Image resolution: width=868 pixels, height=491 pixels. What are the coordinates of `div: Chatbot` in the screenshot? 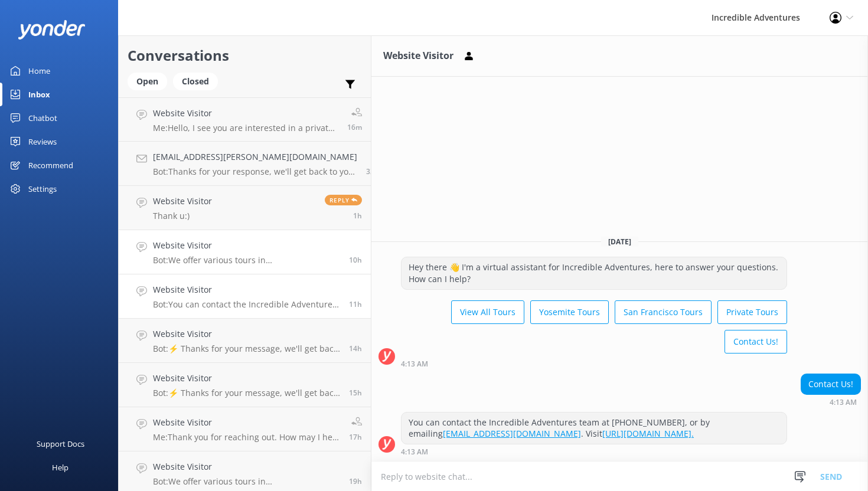 It's located at (42, 118).